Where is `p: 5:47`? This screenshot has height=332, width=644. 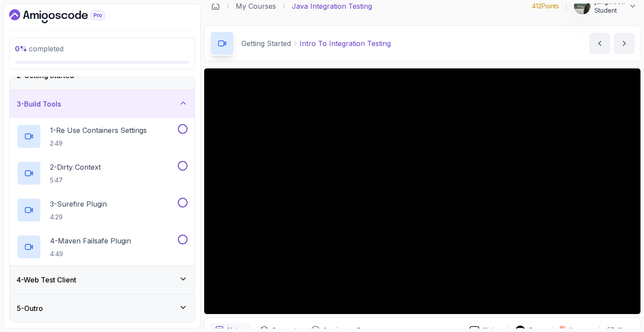
p: 5:47 is located at coordinates (75, 180).